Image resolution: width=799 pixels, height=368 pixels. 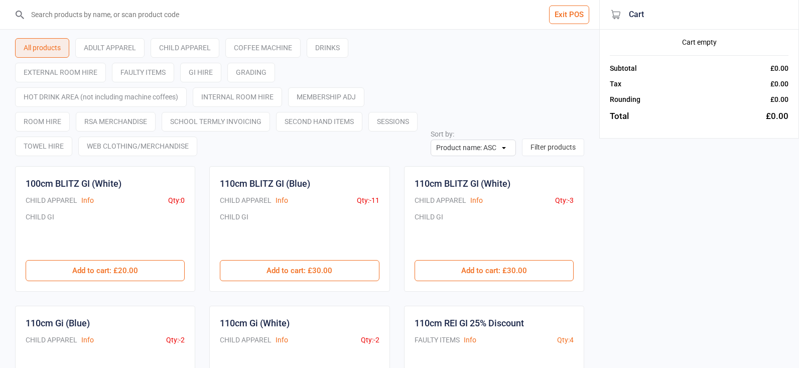 I want to click on div: MEMBERSHIP ADJ, so click(x=326, y=97).